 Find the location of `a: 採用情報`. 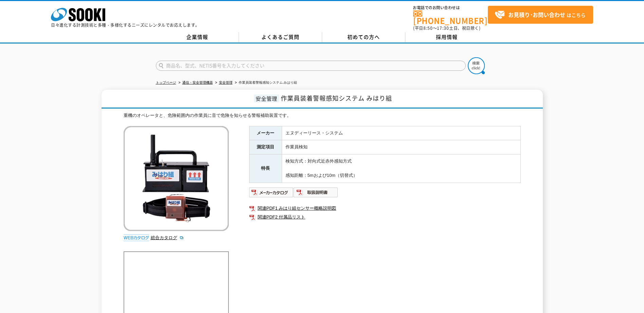

a: 採用情報 is located at coordinates (447, 37).